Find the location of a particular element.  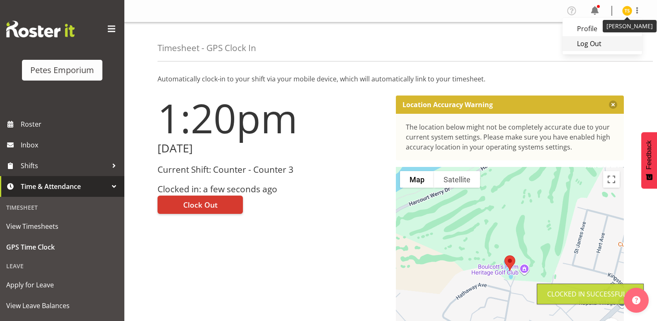

span: Inbox is located at coordinates (71, 145).